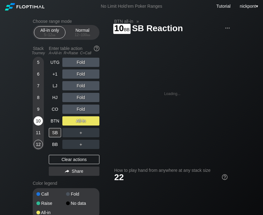 The image size is (263, 215). What do you see at coordinates (66, 183) in the screenshot?
I see `div: Color legend` at bounding box center [66, 183].